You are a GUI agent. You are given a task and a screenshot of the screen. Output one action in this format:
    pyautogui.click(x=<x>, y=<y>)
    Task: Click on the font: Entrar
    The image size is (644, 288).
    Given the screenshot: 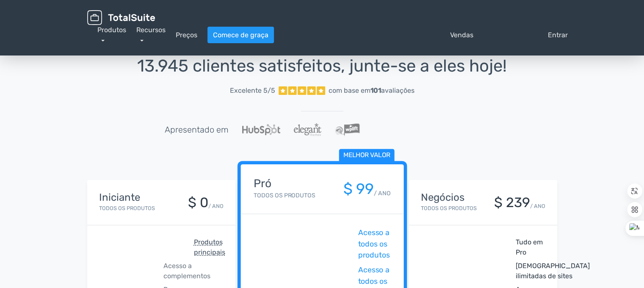 What is the action you would take?
    pyautogui.click(x=558, y=35)
    